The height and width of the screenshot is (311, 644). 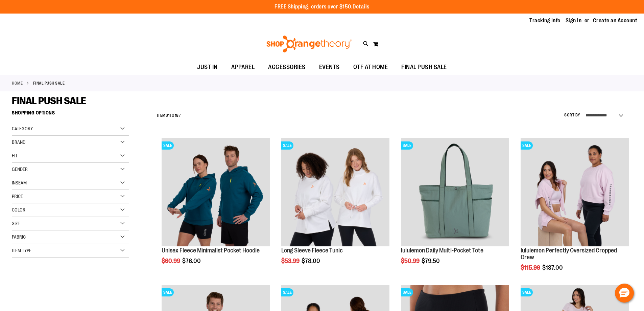 I want to click on a: OTF AT HOME, so click(x=370, y=67).